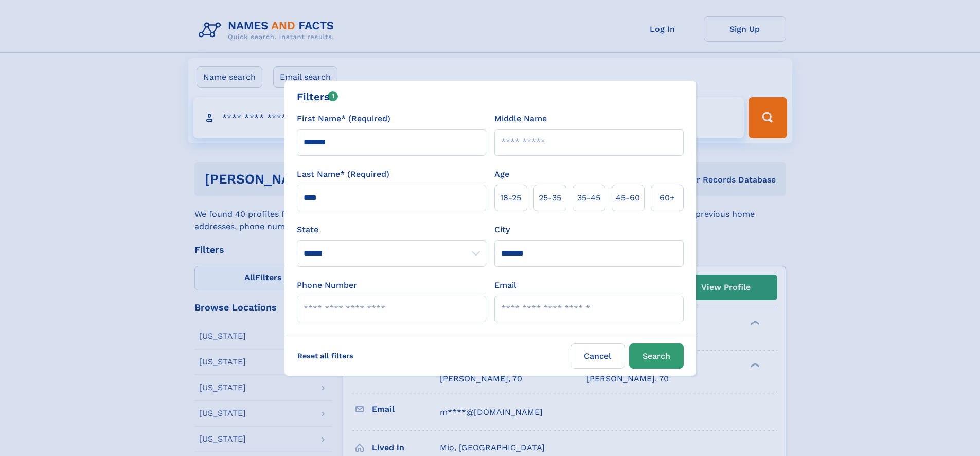 The image size is (980, 456). I want to click on label: First Name* (Required), so click(343, 118).